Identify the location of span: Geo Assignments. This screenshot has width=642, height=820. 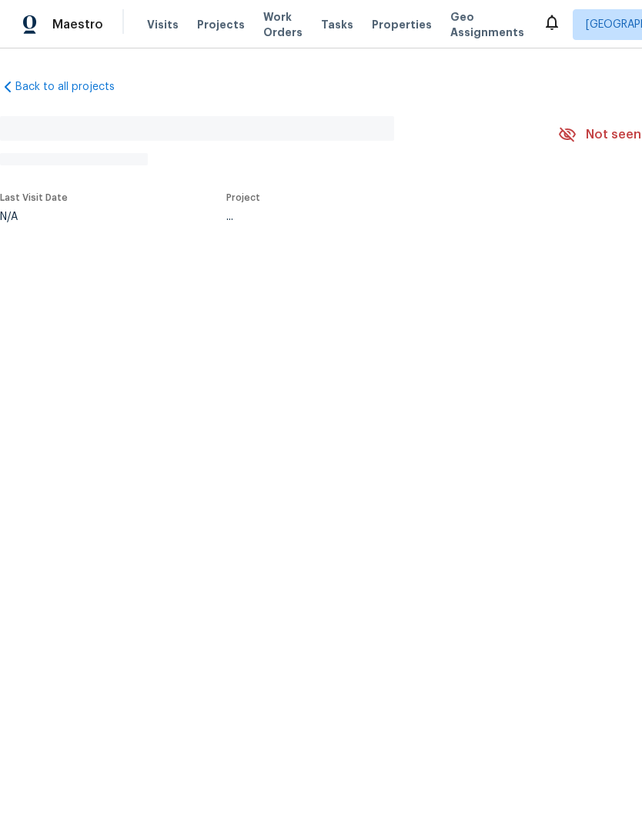
(487, 25).